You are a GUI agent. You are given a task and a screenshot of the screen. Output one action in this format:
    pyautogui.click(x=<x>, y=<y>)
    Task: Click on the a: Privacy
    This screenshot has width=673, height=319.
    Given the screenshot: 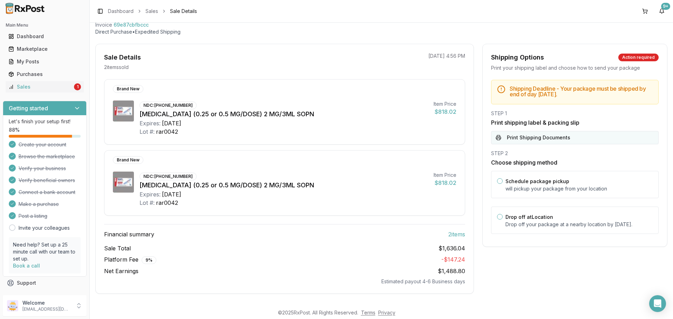 What is the action you would take?
    pyautogui.click(x=387, y=313)
    